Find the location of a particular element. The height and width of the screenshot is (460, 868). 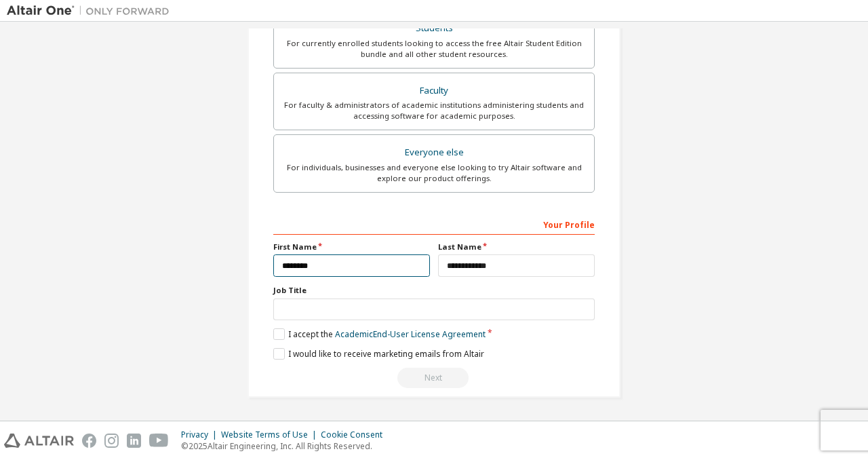

div: For individuals, businesses and everyone else looking to try Altair software and explore our prod... is located at coordinates (434, 173).